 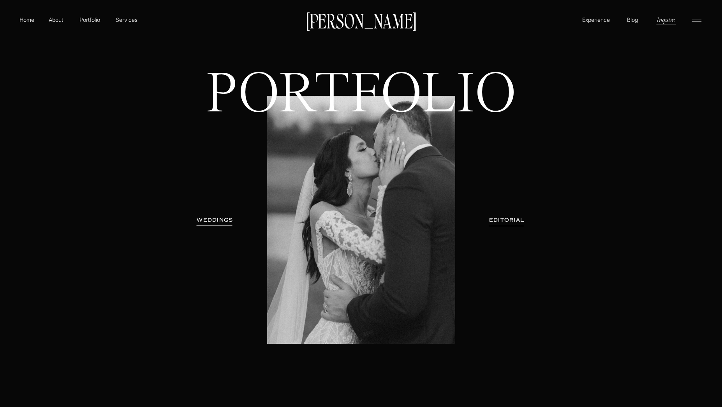 I want to click on a: EDITORIAL, so click(x=506, y=220).